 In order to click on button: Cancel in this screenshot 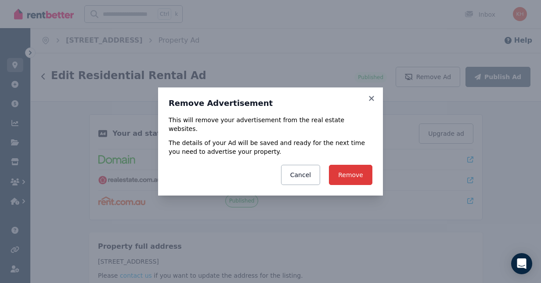, I will do `click(301, 175)`.